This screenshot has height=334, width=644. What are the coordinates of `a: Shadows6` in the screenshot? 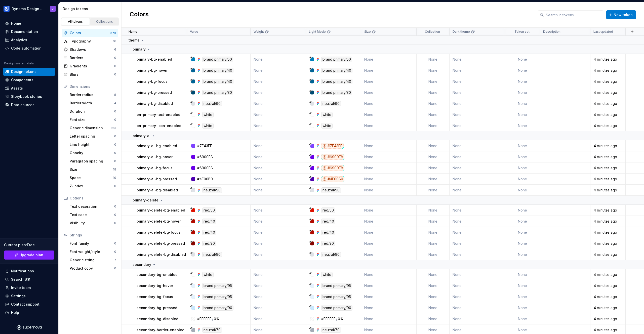 It's located at (90, 50).